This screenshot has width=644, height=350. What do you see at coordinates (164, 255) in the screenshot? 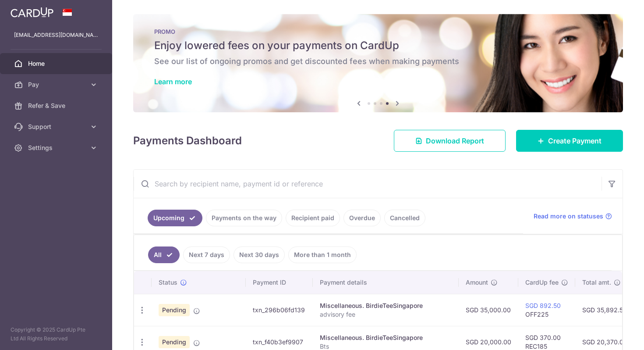
I see `a: All` at bounding box center [164, 255].